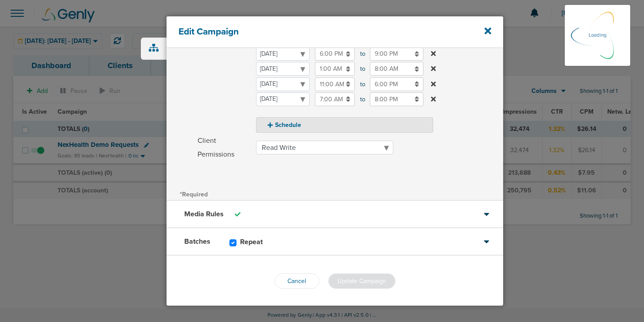  Describe the element at coordinates (325, 147) in the screenshot. I see `select: Client Permissions` at that location.